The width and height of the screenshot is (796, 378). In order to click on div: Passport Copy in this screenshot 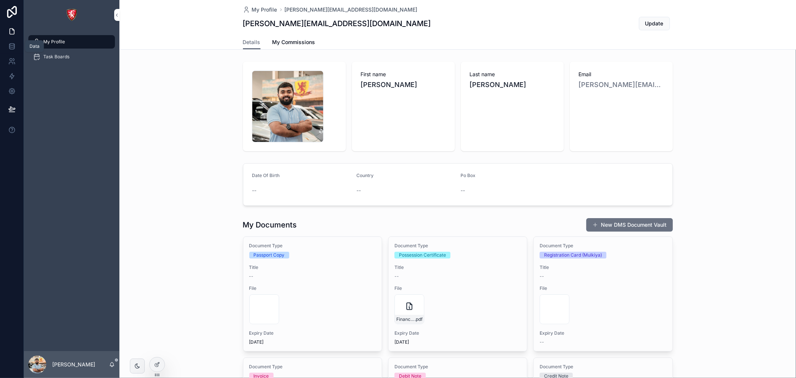, I will do `click(269, 255)`.